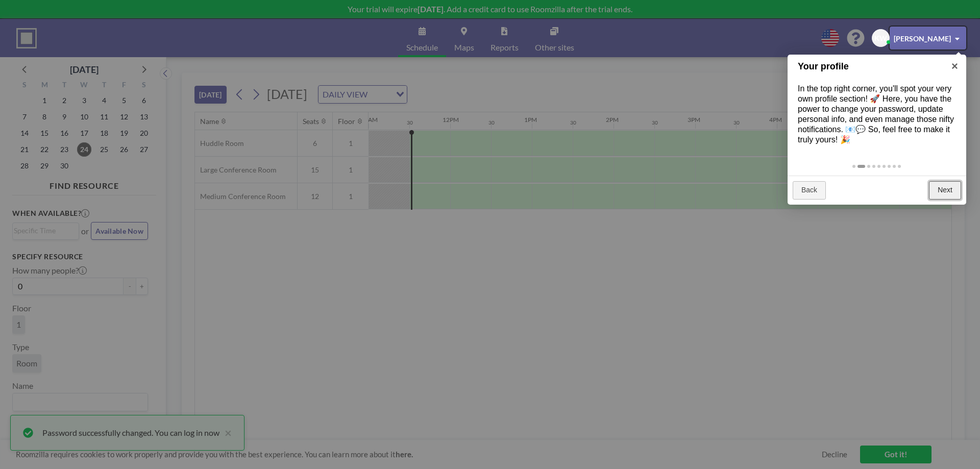 Image resolution: width=980 pixels, height=469 pixels. I want to click on a: Next, so click(945, 190).